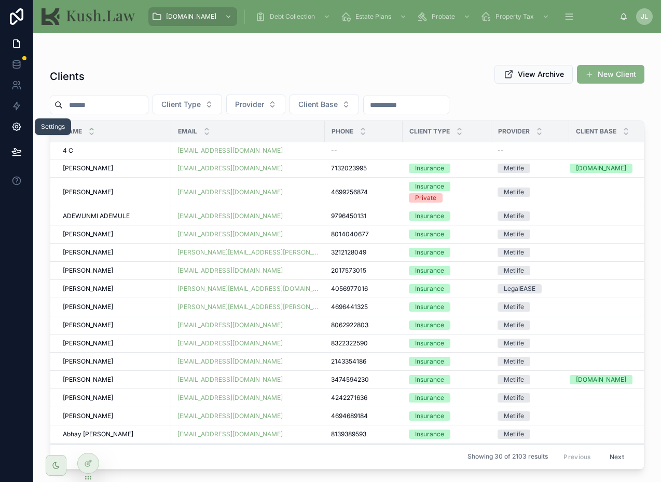  I want to click on a: 2143354186, so click(364, 361).